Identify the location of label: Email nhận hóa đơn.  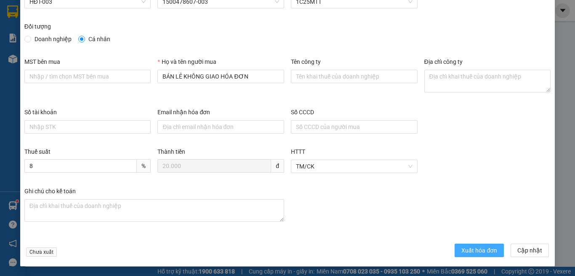
(183, 112).